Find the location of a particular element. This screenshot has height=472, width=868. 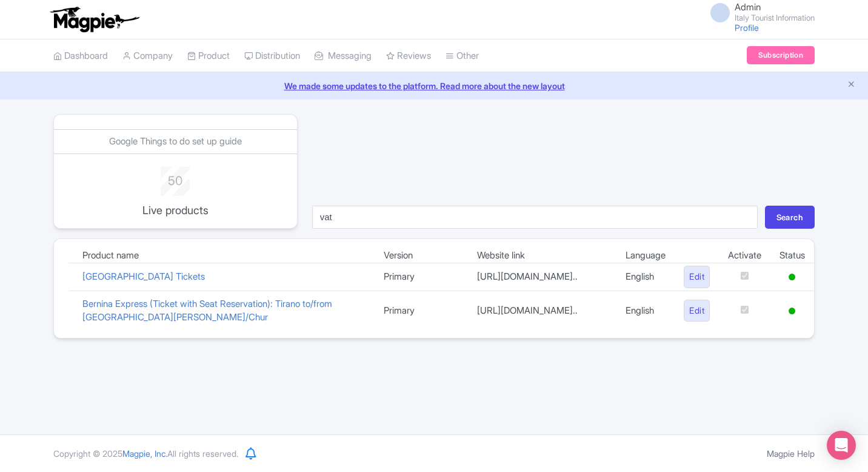

input: Search... is located at coordinates (535, 217).